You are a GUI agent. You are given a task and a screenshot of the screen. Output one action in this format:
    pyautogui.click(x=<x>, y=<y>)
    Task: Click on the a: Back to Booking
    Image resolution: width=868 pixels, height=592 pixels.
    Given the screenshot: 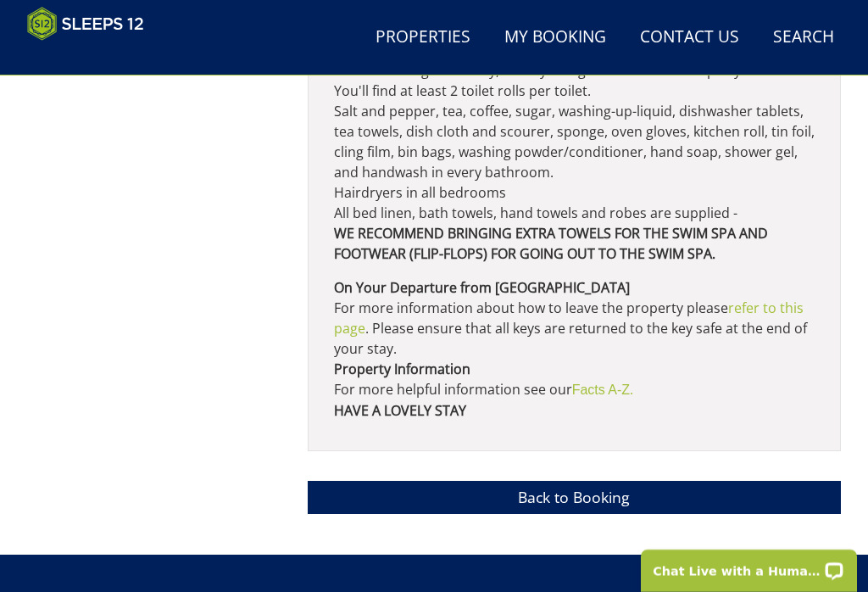 What is the action you would take?
    pyautogui.click(x=574, y=497)
    